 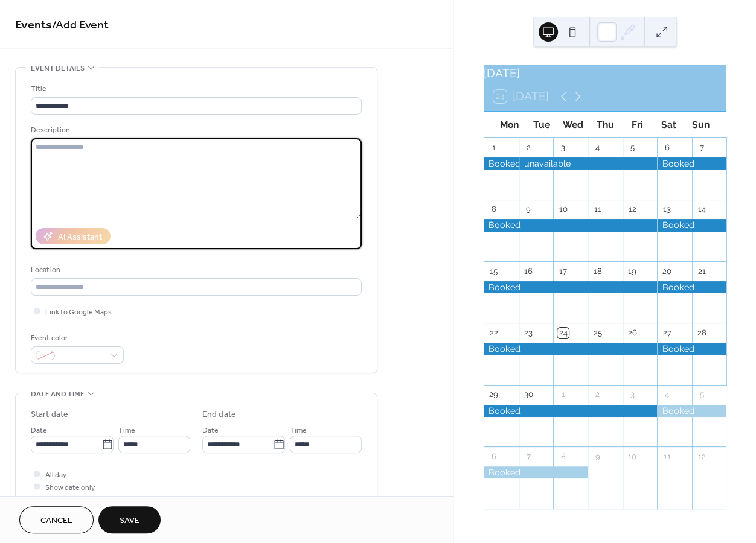 I want to click on div: unavailable, so click(x=588, y=164).